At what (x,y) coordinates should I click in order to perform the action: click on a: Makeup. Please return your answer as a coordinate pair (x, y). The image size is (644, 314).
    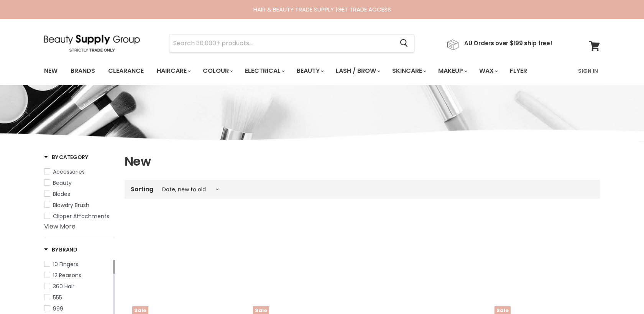
    Looking at the image, I should click on (452, 71).